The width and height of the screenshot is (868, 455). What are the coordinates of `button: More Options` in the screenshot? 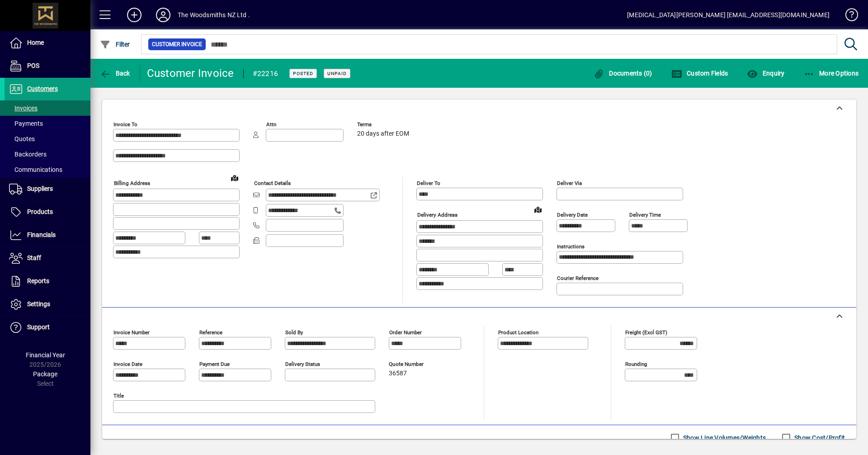 It's located at (832, 73).